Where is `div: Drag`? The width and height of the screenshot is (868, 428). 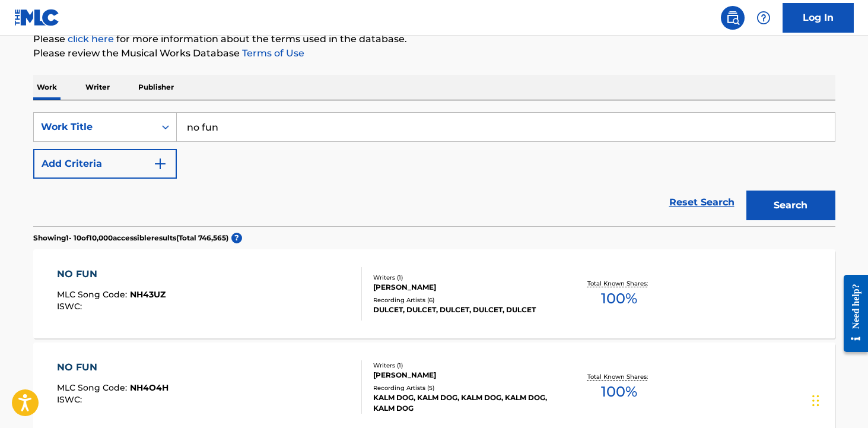
div: Drag is located at coordinates (816, 400).